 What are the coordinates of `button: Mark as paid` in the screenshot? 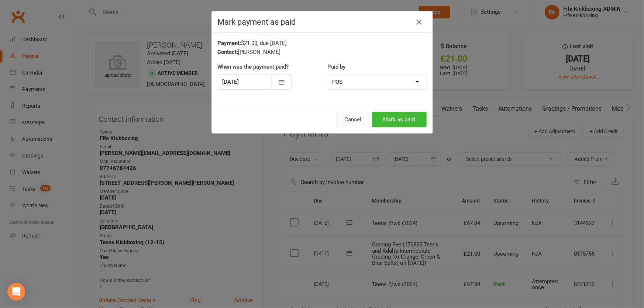 It's located at (400, 119).